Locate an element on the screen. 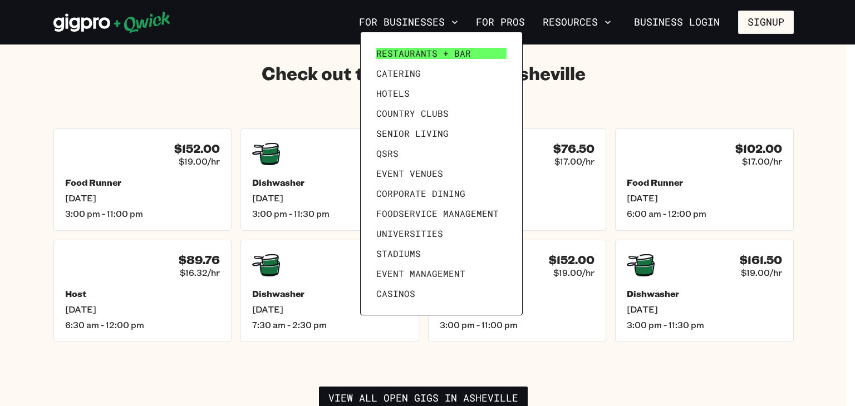  span: Foodservice Management is located at coordinates (438, 214).